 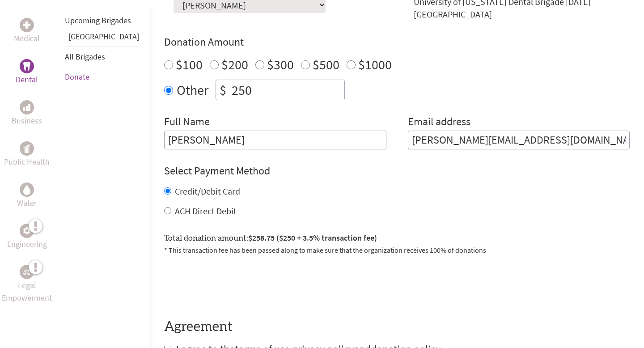 What do you see at coordinates (397, 250) in the screenshot?
I see `p: * This transaction fee has been passed along to make sure that the organization receives 100% of ...` at bounding box center [397, 250].